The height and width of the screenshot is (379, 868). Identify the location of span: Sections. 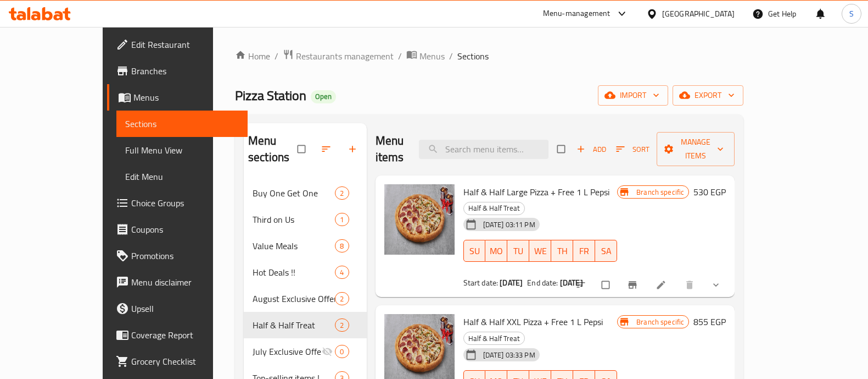
(473, 56).